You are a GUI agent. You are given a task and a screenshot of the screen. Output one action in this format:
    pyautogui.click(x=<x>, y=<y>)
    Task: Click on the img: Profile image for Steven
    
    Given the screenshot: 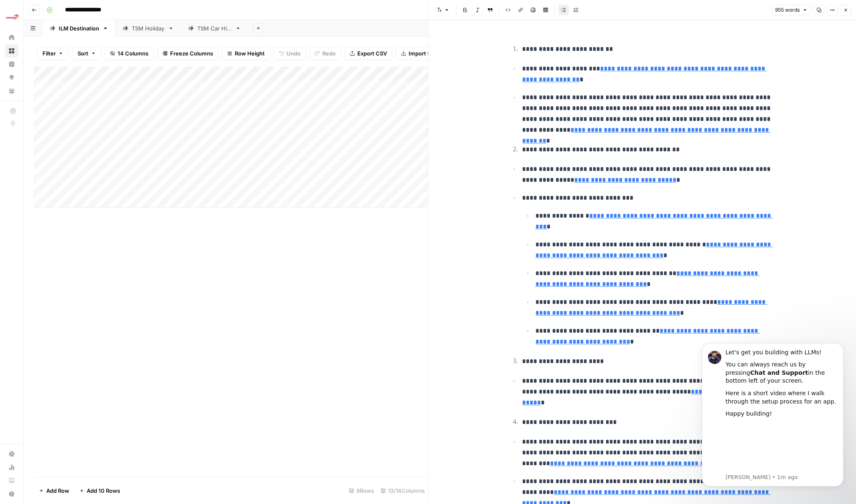 What is the action you would take?
    pyautogui.click(x=25, y=22)
    